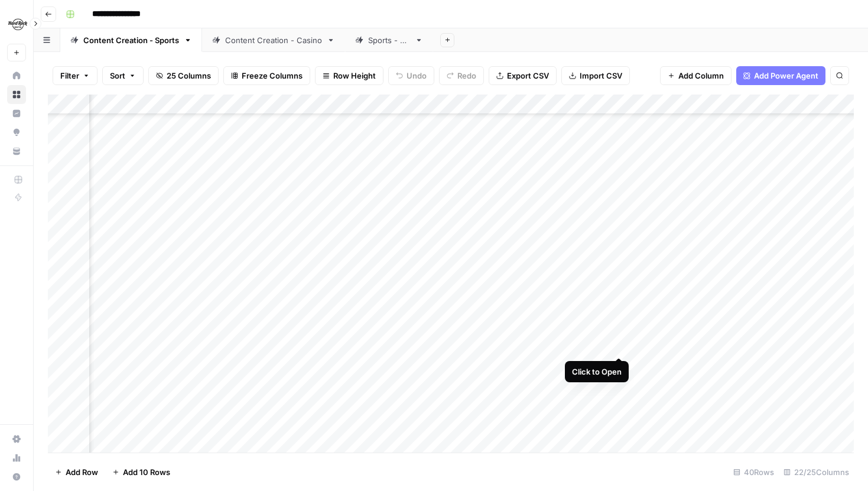 The image size is (868, 491). Describe the element at coordinates (141, 472) in the screenshot. I see `button: Add 10 Rows` at that location.